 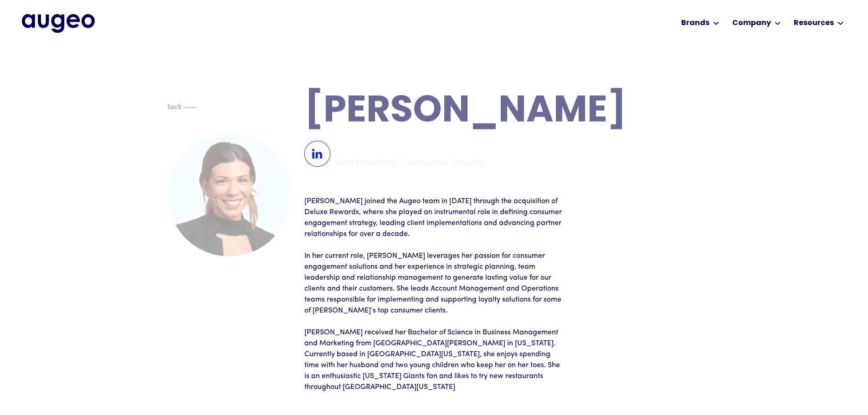 I want to click on div: Back, so click(x=173, y=106).